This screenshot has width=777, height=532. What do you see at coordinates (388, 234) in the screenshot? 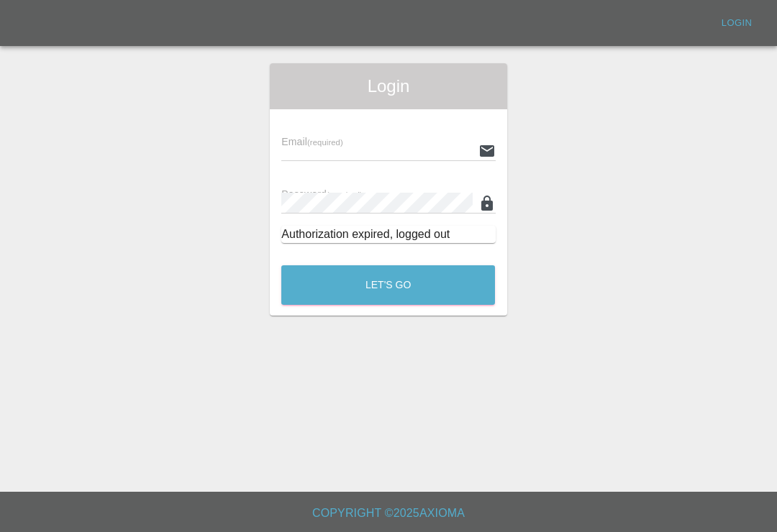
I see `div: Authorization expired, logged out` at bounding box center [388, 234].